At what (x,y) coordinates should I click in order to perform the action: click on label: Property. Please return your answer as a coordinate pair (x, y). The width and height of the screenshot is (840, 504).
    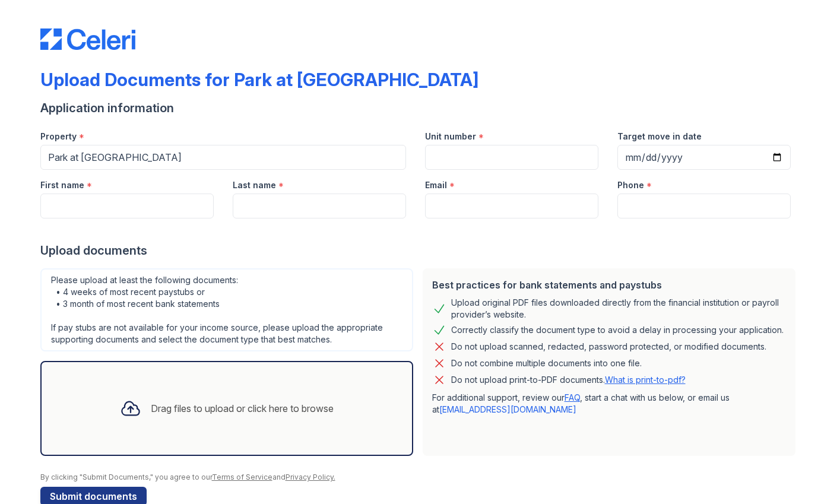
    Looking at the image, I should click on (58, 137).